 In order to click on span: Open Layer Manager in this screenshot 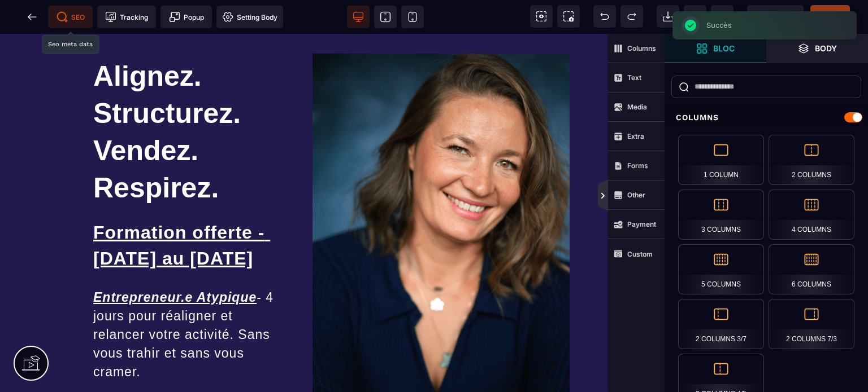, I will do `click(817, 48)`.